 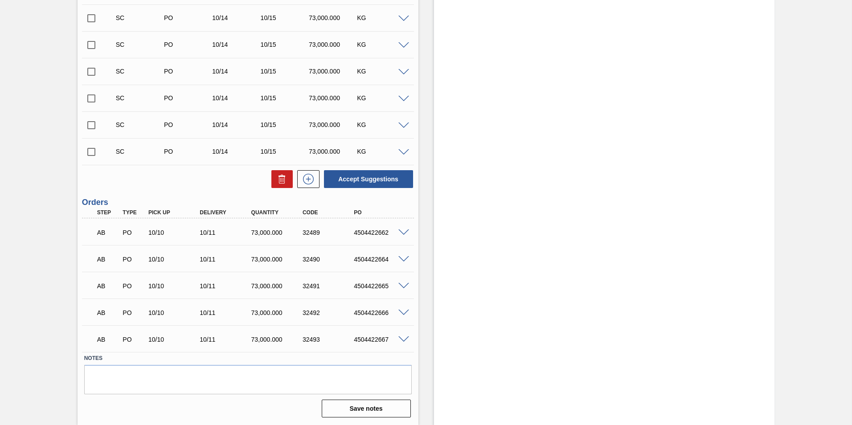 What do you see at coordinates (175, 212) in the screenshot?
I see `div: Pick up` at bounding box center [175, 212].